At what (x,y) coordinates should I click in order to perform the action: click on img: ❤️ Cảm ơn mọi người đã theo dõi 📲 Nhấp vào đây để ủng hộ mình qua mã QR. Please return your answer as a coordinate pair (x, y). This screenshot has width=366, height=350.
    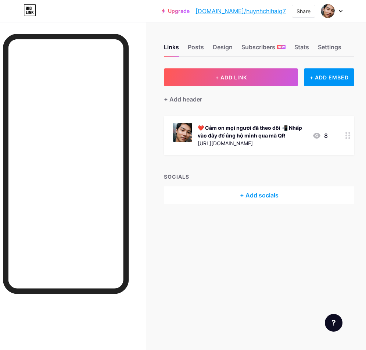
    Looking at the image, I should click on (182, 133).